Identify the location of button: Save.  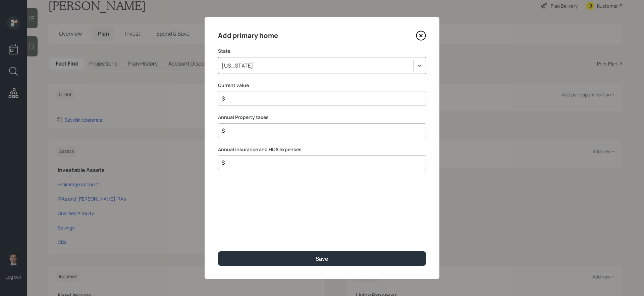
(322, 258).